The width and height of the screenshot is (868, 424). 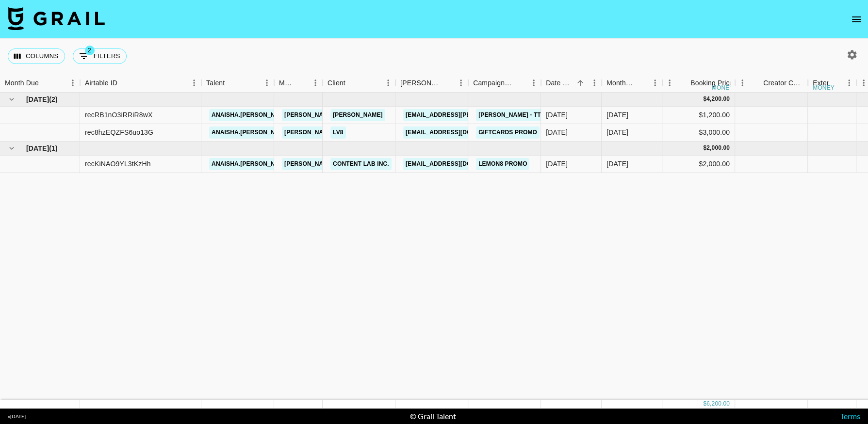 I want to click on div: Booking Price, so click(x=712, y=83).